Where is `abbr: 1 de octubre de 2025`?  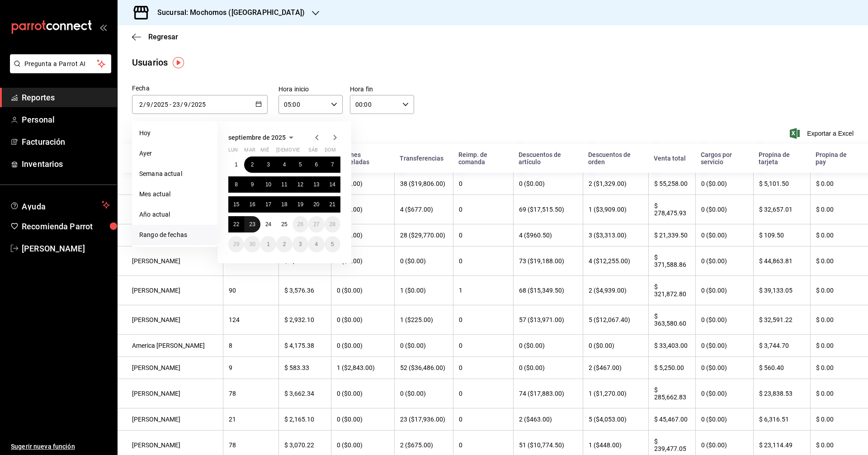
abbr: 1 de octubre de 2025 is located at coordinates (268, 245).